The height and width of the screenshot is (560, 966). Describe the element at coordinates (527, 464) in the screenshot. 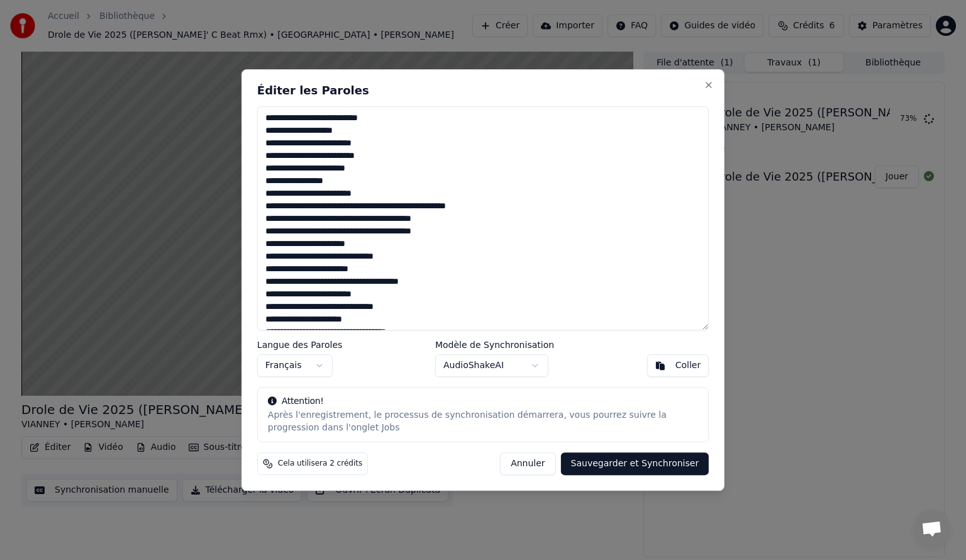

I see `button: Annuler` at that location.